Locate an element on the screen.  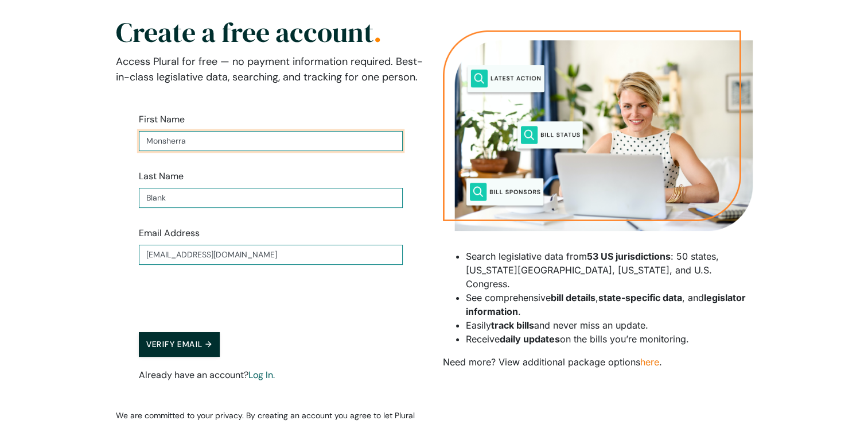
input: Enter your last name is located at coordinates (271, 197).